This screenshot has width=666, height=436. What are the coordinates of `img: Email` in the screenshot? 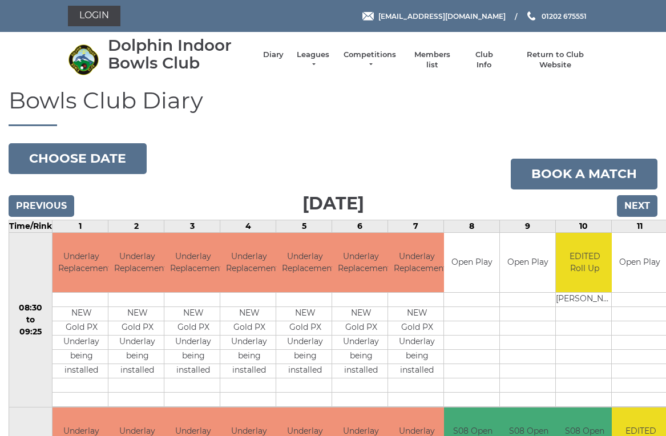 It's located at (368, 16).